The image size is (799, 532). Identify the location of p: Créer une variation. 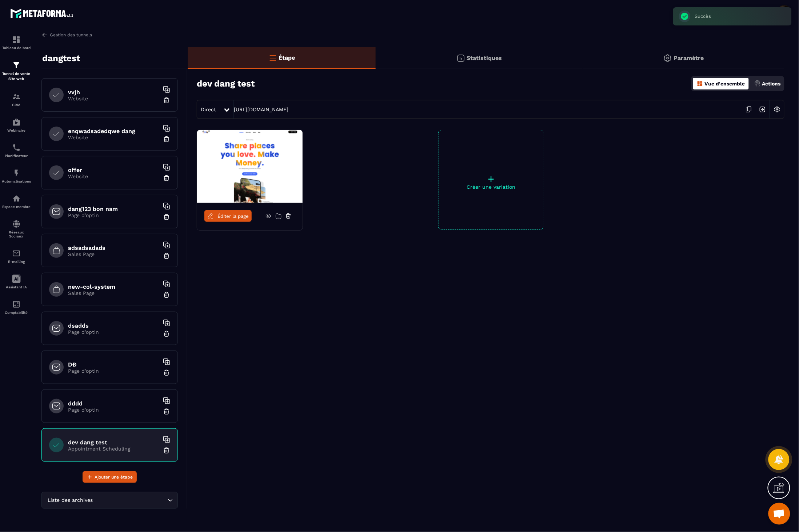
(491, 187).